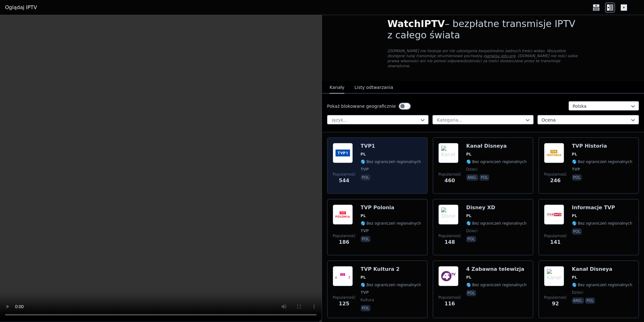  I want to click on font: TVP1, so click(368, 145).